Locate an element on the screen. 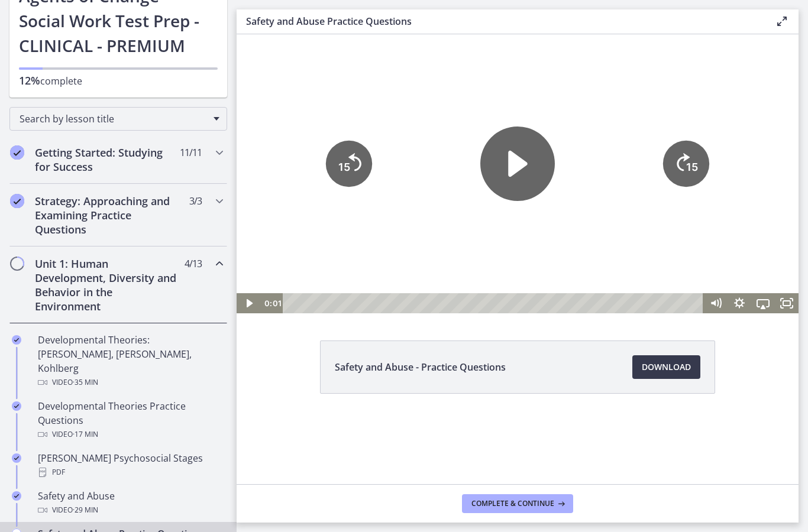 Image resolution: width=808 pixels, height=532 pixels. span: 11 / 11 is located at coordinates (190, 152).